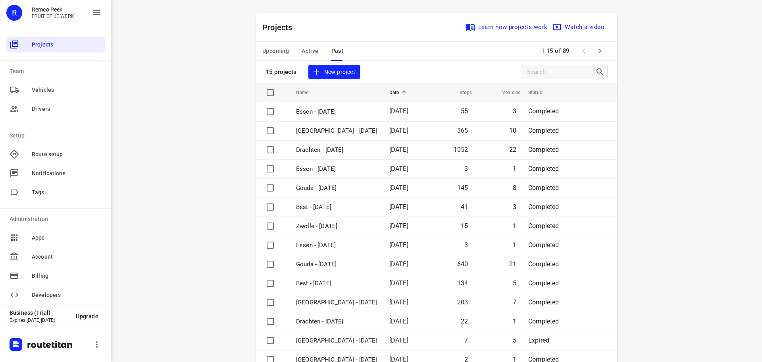  Describe the element at coordinates (337, 150) in the screenshot. I see `p: Drachten - Monday` at that location.